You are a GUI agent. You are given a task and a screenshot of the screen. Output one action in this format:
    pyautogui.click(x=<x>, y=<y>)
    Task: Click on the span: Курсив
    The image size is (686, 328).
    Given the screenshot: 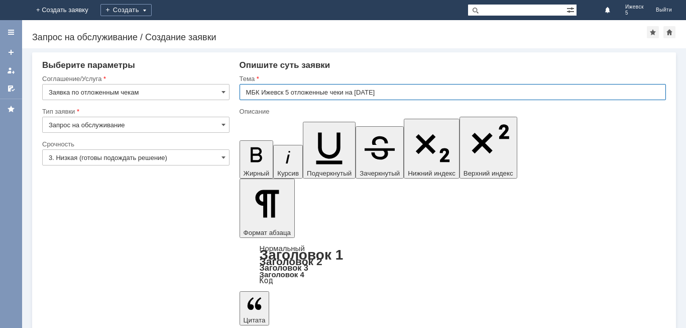 What is the action you would take?
    pyautogui.click(x=288, y=173)
    